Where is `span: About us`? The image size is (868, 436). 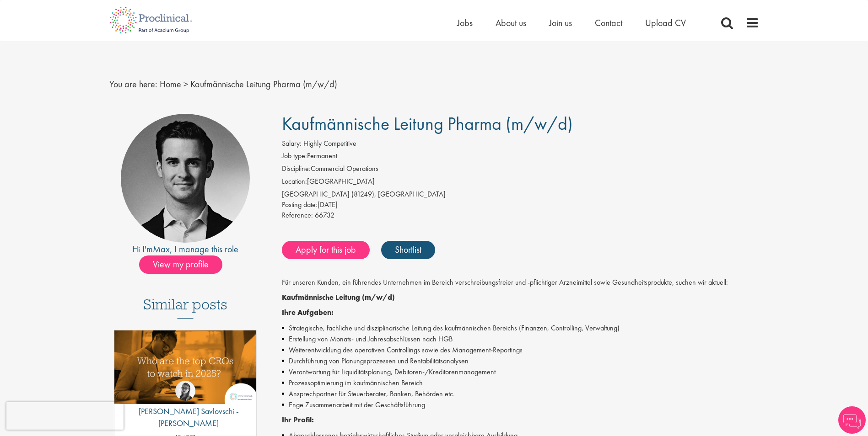 span: About us is located at coordinates (511, 23).